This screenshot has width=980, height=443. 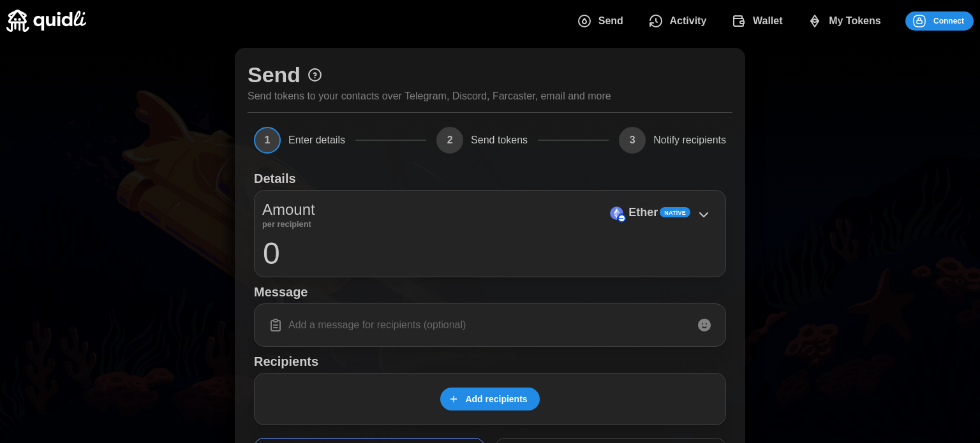 I want to click on button: Wallet, so click(x=759, y=21).